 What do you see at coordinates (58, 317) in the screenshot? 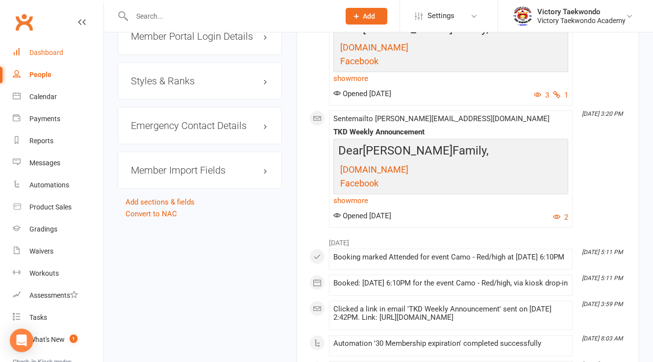
I see `a: Tasks` at bounding box center [58, 317].